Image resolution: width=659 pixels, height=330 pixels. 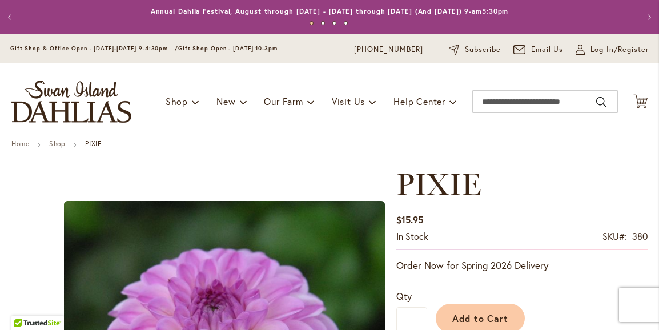 I want to click on strong: SKU, so click(x=614, y=236).